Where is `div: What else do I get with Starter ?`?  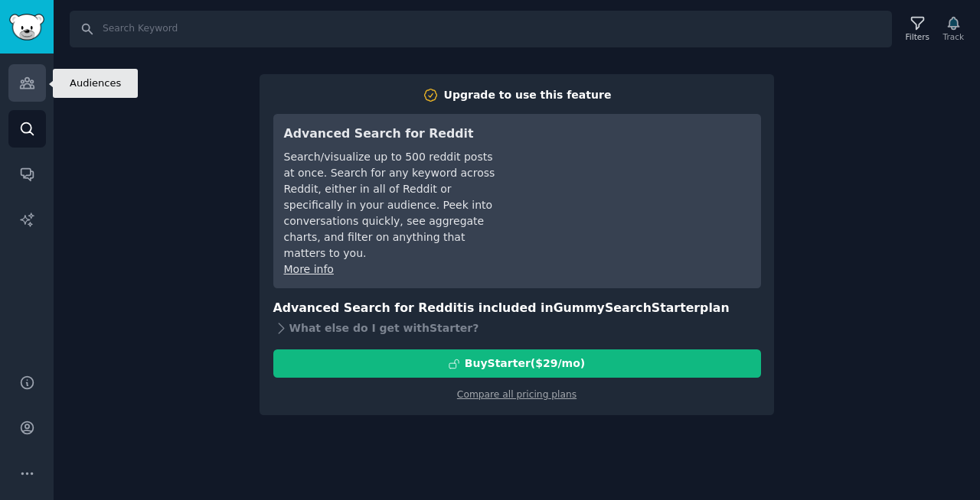
div: What else do I get with Starter ? is located at coordinates (516, 328).